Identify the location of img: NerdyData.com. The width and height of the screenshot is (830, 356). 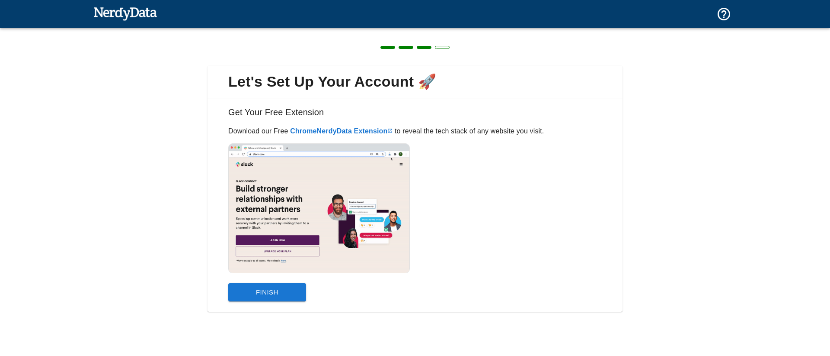
(125, 13).